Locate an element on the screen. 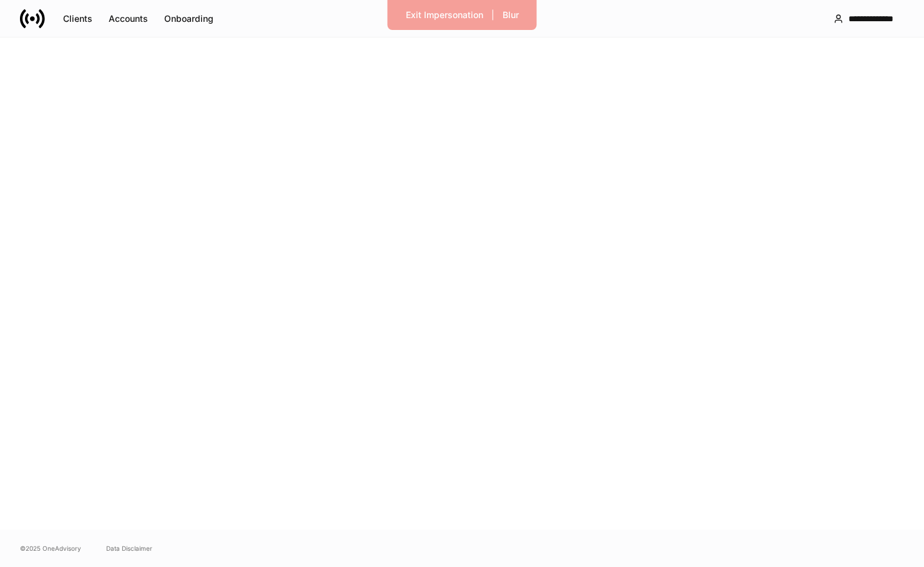 The width and height of the screenshot is (924, 567). button: Accounts is located at coordinates (128, 18).